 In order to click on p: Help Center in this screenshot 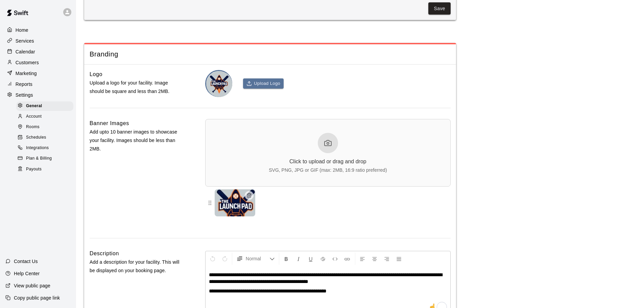, I will do `click(27, 273)`.